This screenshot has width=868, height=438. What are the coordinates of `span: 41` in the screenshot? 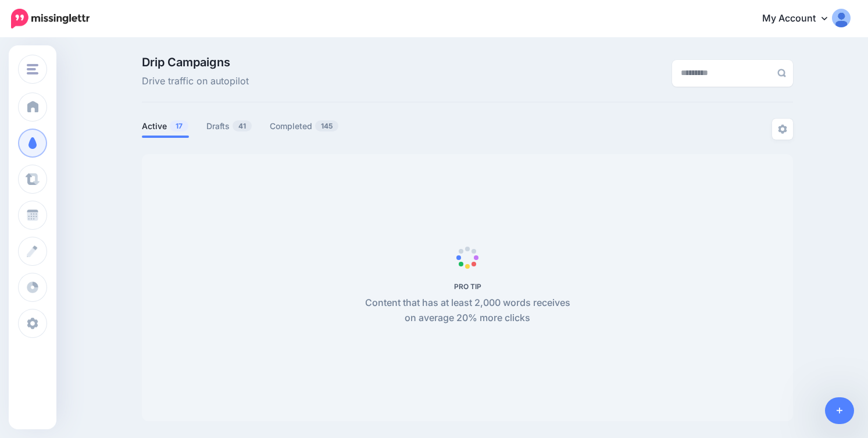 It's located at (242, 126).